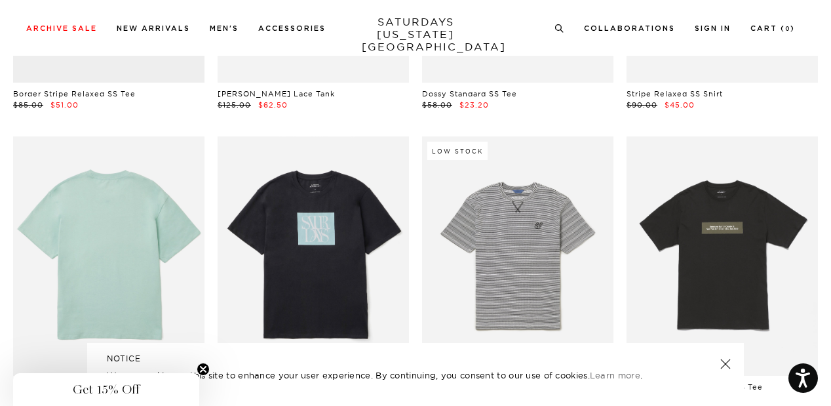 The width and height of the screenshot is (831, 406). What do you see at coordinates (642, 105) in the screenshot?
I see `span: $90.00` at bounding box center [642, 105].